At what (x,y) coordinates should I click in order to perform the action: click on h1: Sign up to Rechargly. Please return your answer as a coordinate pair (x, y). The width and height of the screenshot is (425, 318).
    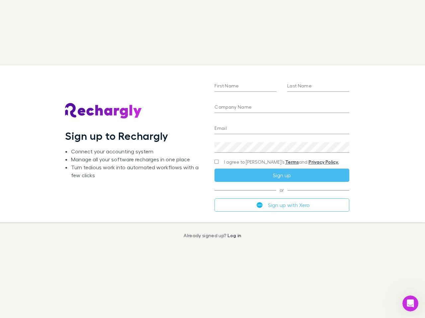
    Looking at the image, I should click on (116, 136).